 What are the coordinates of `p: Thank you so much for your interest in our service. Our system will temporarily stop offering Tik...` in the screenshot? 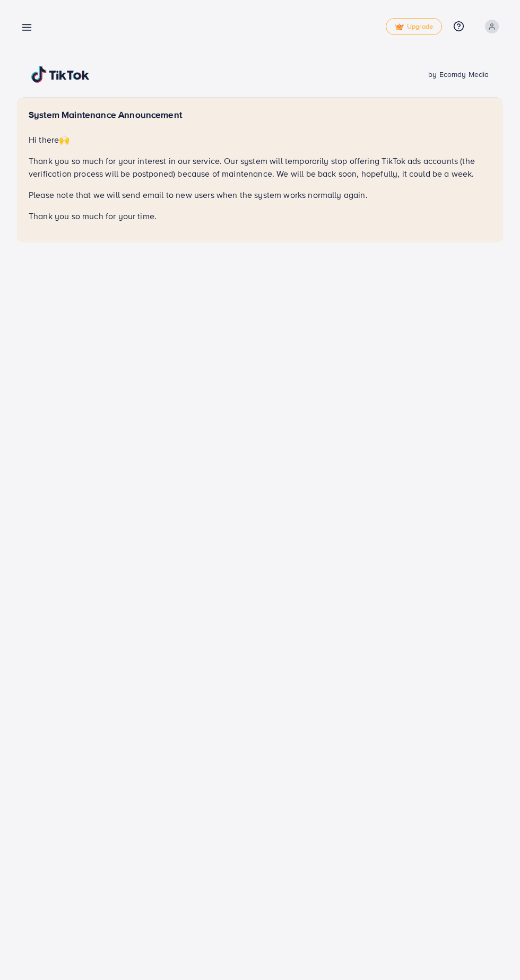 It's located at (260, 167).